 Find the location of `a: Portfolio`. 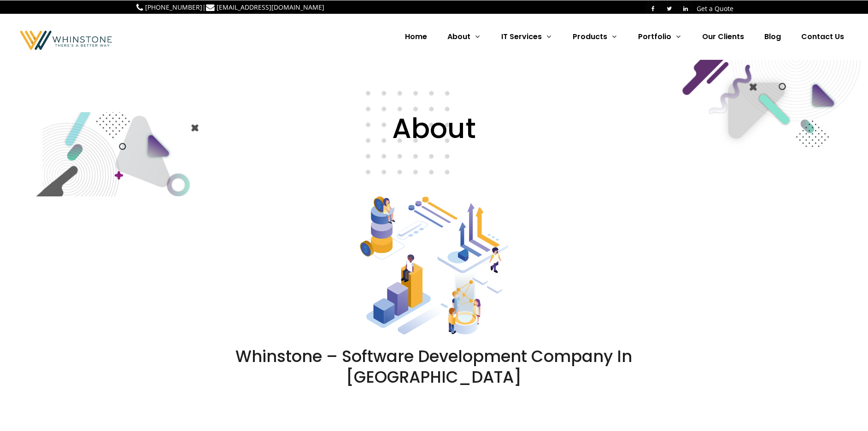

a: Portfolio is located at coordinates (660, 37).